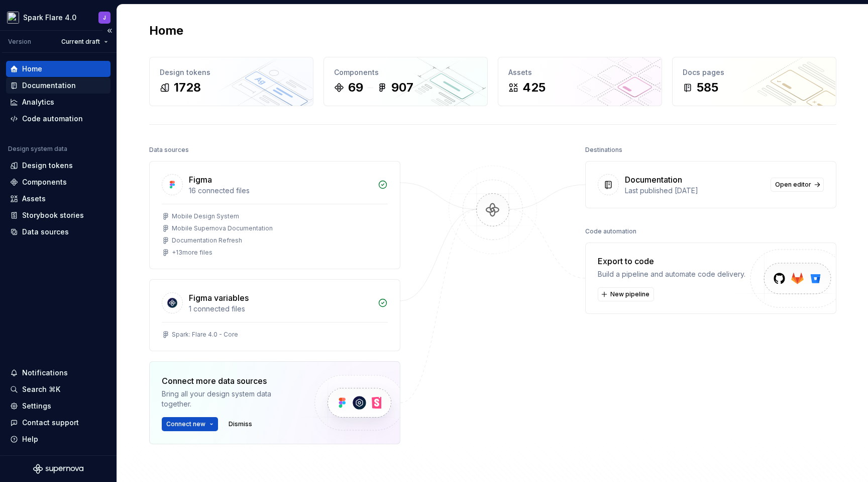 The width and height of the screenshot is (868, 482). What do you see at coordinates (13, 18) in the screenshot?
I see `img: d6852e8b-7cd7-4438-8c0d-f5a8efe2c281.png` at bounding box center [13, 18].